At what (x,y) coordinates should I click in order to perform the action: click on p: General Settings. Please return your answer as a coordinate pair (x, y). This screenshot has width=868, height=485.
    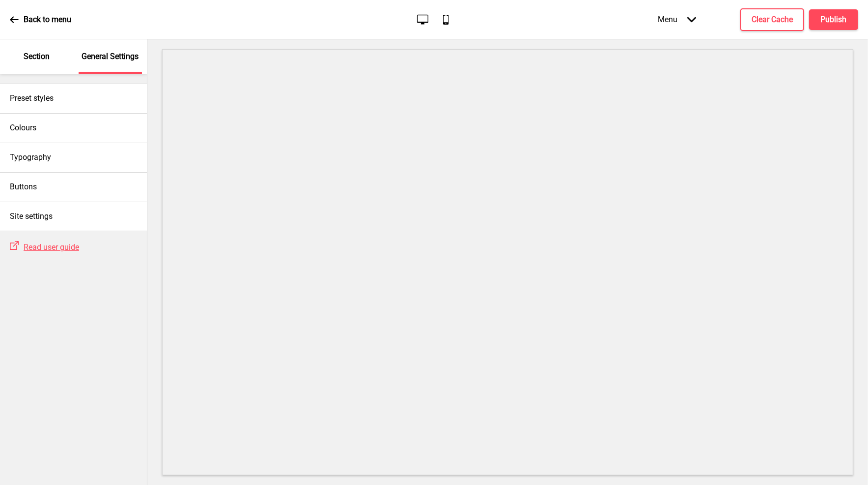
    Looking at the image, I should click on (110, 57).